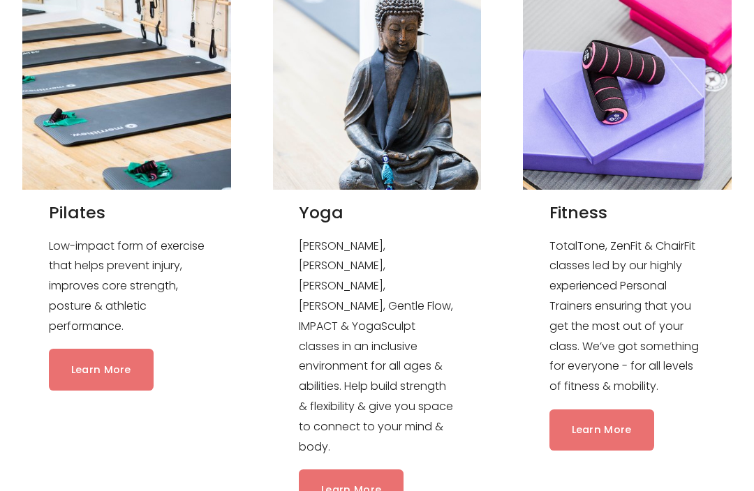 Image resolution: width=754 pixels, height=491 pixels. I want to click on h2: Pilates, so click(127, 214).